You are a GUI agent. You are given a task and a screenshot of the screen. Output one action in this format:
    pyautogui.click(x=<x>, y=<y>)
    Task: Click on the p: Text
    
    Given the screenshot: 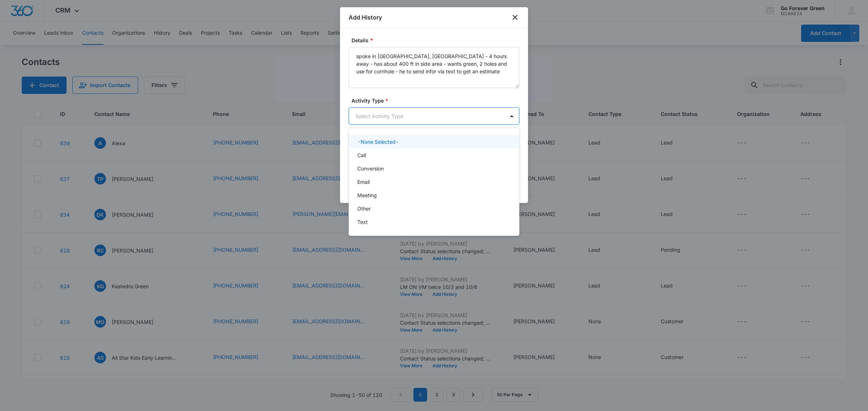 What is the action you would take?
    pyautogui.click(x=362, y=221)
    